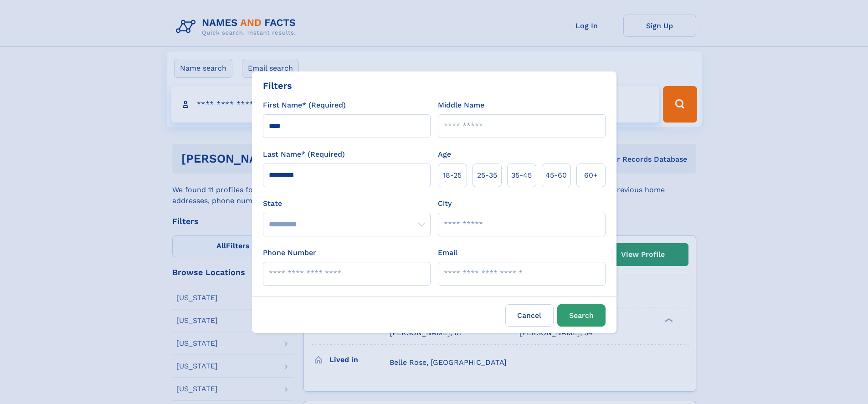  I want to click on label: Phone Number, so click(289, 253).